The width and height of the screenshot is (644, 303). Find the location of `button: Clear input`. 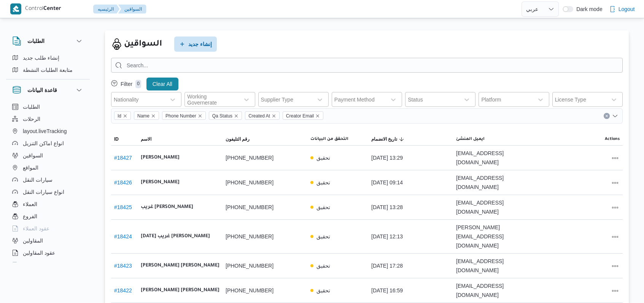

button: Clear input is located at coordinates (607, 116).